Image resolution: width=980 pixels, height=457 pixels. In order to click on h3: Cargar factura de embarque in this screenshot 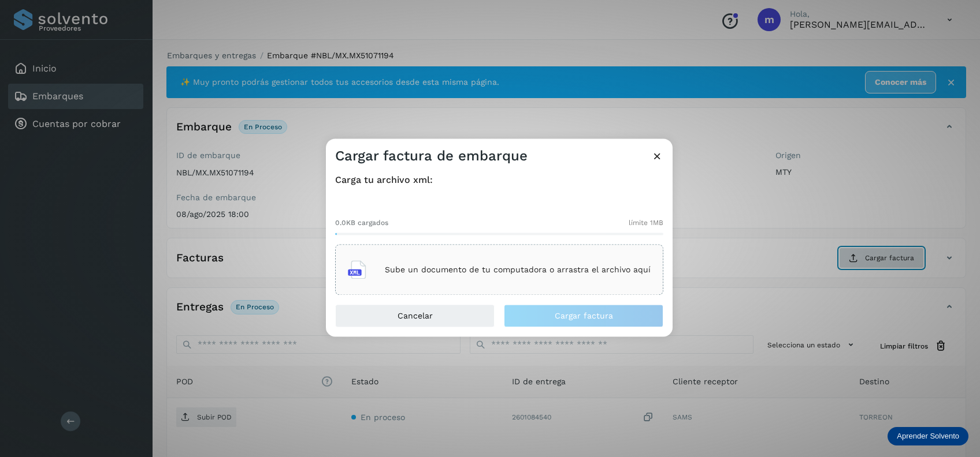, I will do `click(431, 156)`.